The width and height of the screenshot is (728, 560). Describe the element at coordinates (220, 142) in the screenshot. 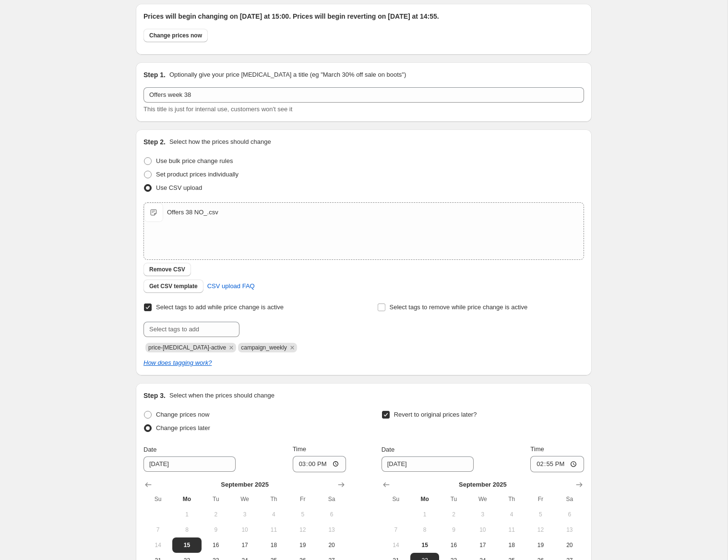

I see `p: Select how the prices should change` at that location.